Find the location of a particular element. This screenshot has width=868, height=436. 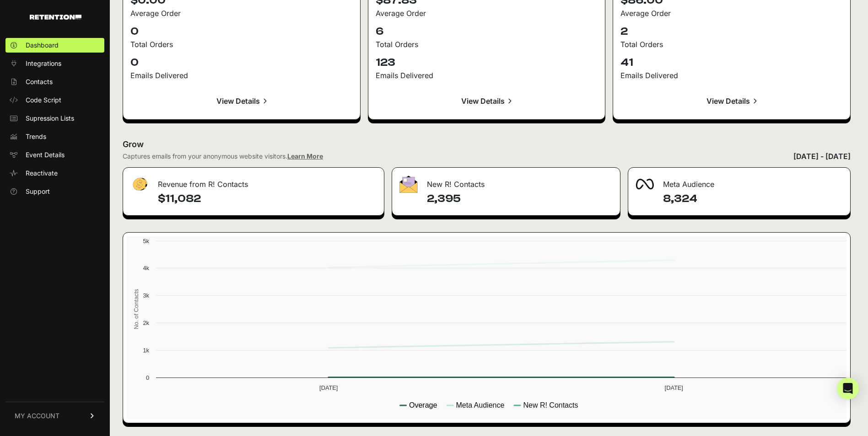

h4: $11,082 is located at coordinates (267, 199).